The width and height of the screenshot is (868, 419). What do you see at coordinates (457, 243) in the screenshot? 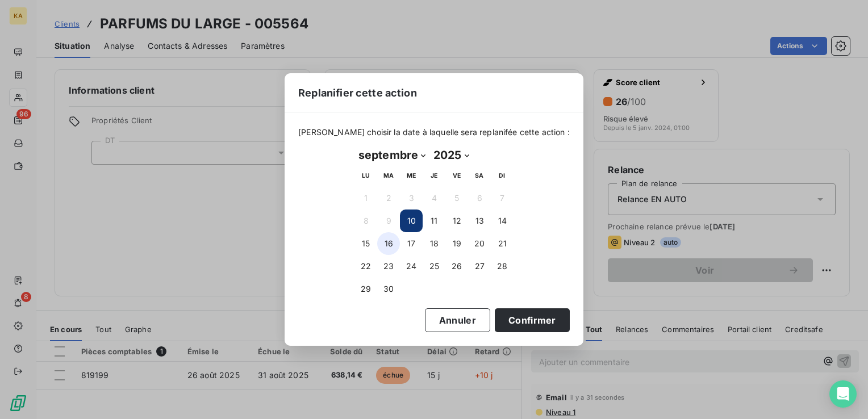
I see `button: 19` at bounding box center [457, 243].